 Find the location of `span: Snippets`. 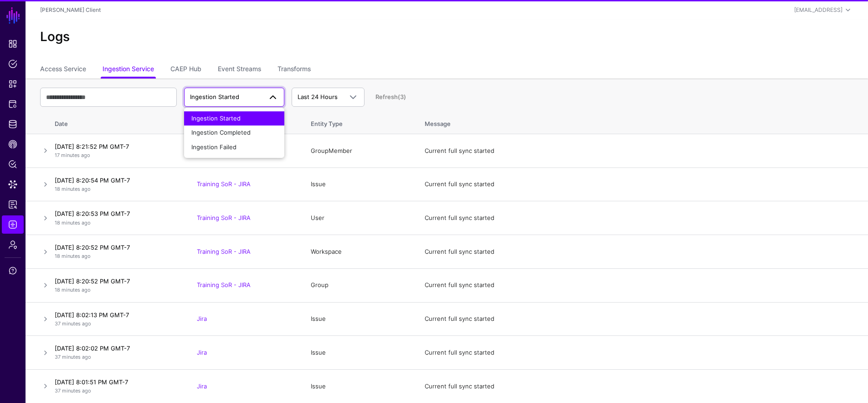

span: Snippets is located at coordinates (13, 84).